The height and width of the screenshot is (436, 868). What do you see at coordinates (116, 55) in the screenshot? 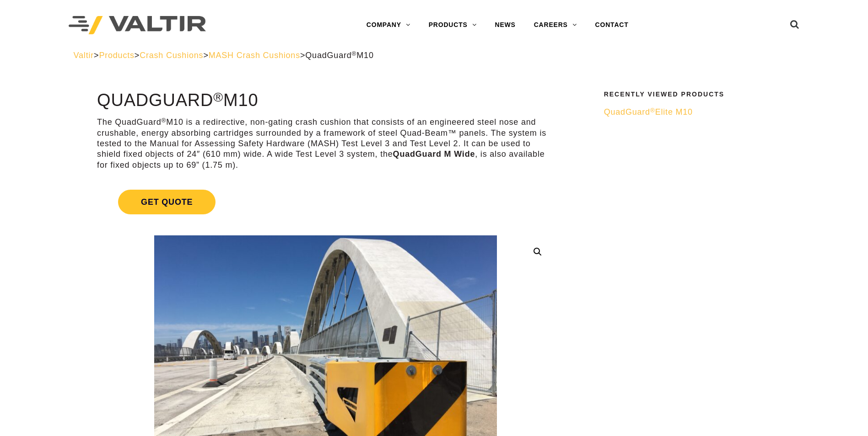
I see `a: Products` at bounding box center [116, 55].